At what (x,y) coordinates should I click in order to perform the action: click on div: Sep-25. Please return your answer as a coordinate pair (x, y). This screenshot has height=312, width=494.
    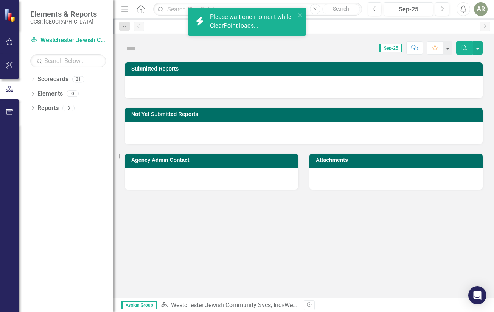
    Looking at the image, I should click on (409, 9).